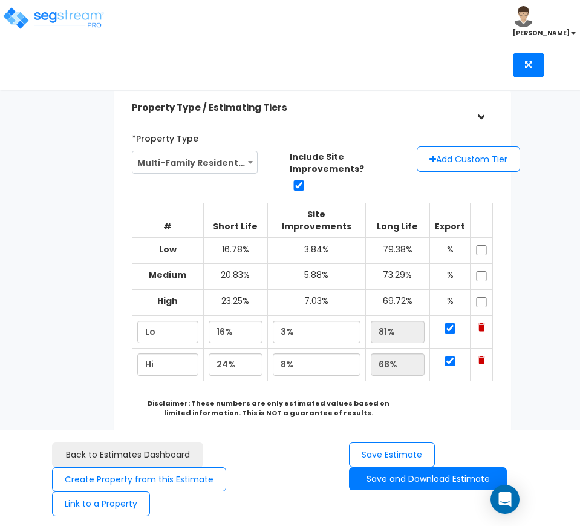  Describe the element at coordinates (168, 275) in the screenshot. I see `b: Medium` at that location.